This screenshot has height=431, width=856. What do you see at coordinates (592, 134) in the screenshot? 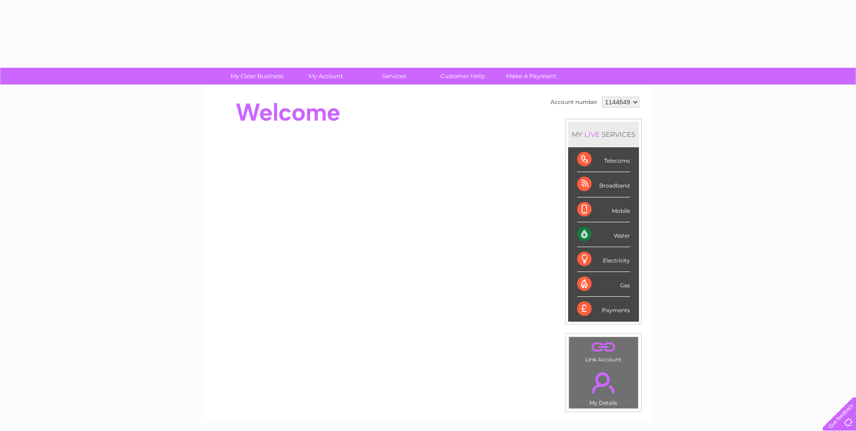
I see `div: LIVE` at bounding box center [592, 134].